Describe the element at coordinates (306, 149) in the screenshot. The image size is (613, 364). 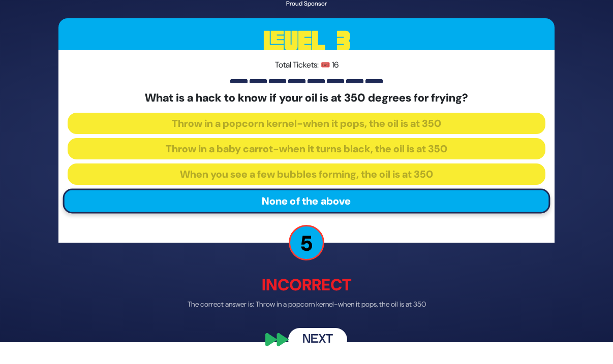
I see `button: Throw in a baby carrot-when it turns black, the oil is at 350` at that location.